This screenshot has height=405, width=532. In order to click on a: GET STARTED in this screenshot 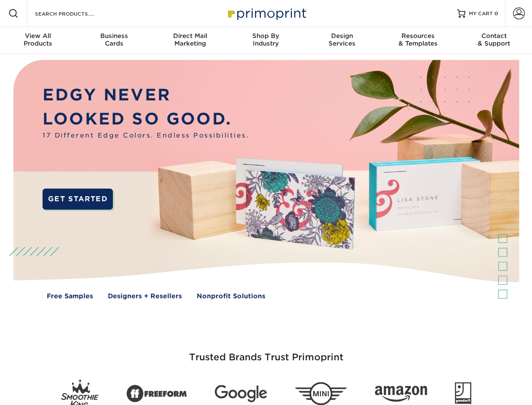, I will do `click(77, 199)`.